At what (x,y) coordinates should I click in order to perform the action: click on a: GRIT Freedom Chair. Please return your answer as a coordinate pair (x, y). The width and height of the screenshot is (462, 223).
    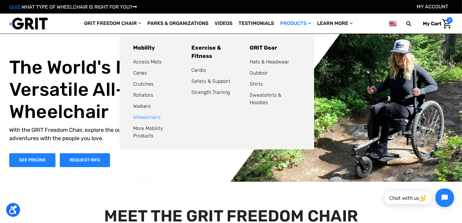
    Looking at the image, I should click on (112, 23).